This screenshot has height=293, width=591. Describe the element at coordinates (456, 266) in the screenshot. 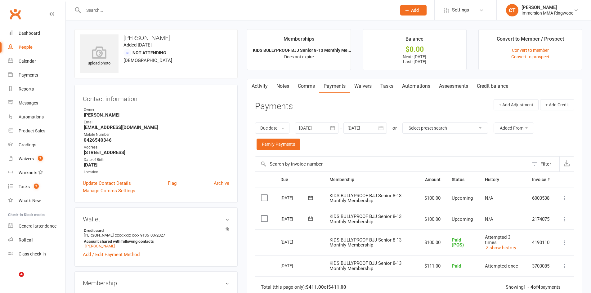

I see `span: Paid` at that location.